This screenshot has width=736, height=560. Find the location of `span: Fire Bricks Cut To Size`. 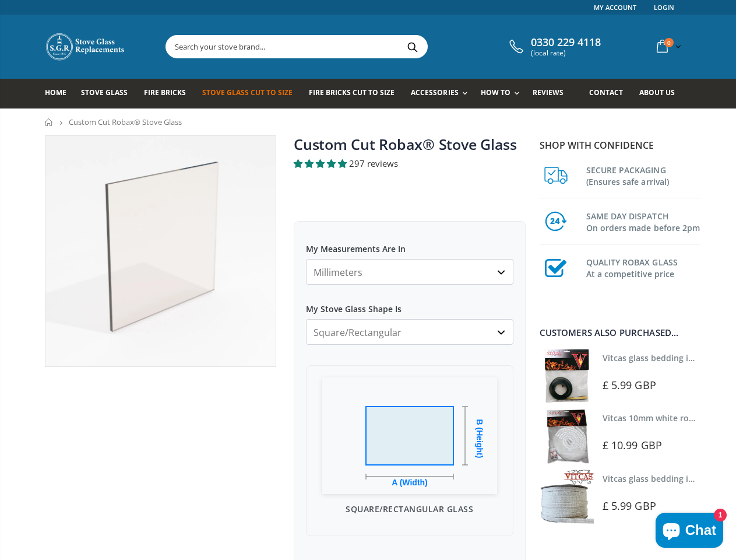

span: Fire Bricks Cut To Size is located at coordinates (352, 92).